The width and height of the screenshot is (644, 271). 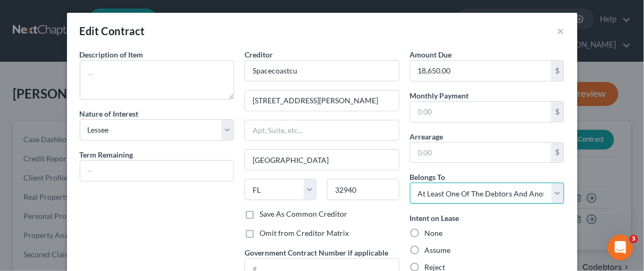 I want to click on label: Amount Due, so click(x=430, y=55).